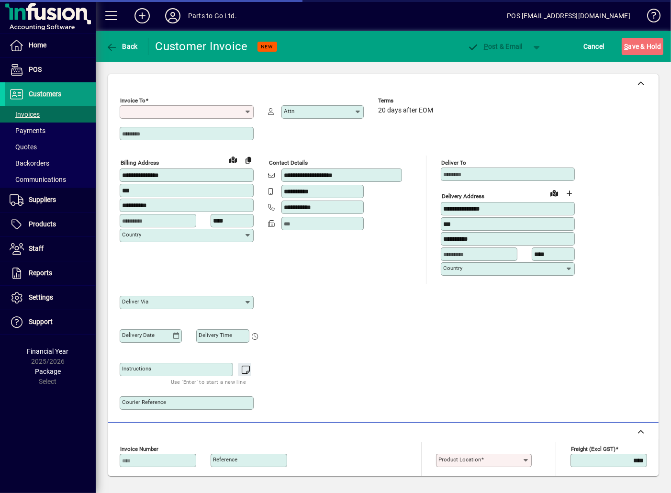 This screenshot has width=671, height=493. What do you see at coordinates (208, 381) in the screenshot?
I see `mat-hint: Use 'Enter' to start a new line` at bounding box center [208, 381].